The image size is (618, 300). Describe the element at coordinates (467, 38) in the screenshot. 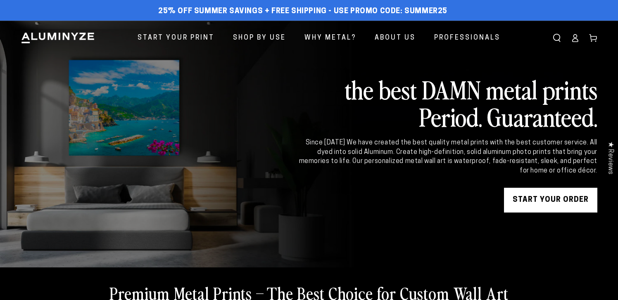

I see `span: Professionals` at that location.